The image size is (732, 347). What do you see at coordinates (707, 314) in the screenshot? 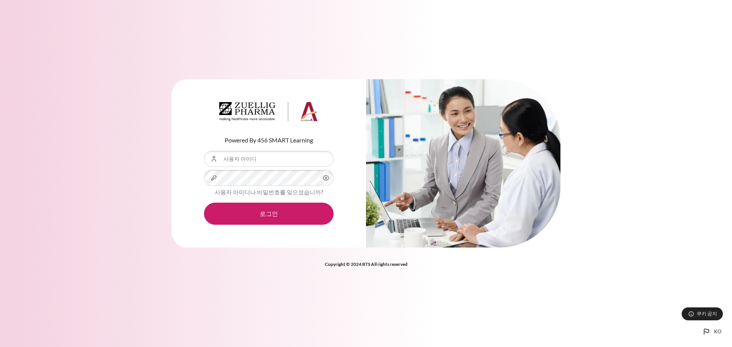
I see `span: 쿠키 공지` at bounding box center [707, 314].